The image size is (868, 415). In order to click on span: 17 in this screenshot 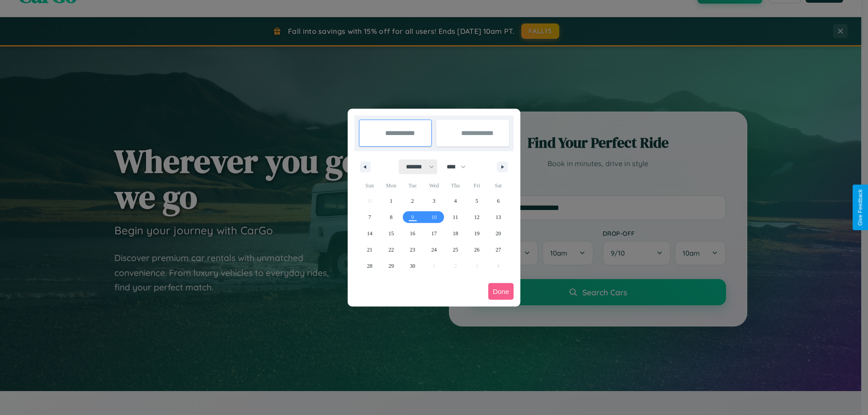, I will do `click(434, 233)`.